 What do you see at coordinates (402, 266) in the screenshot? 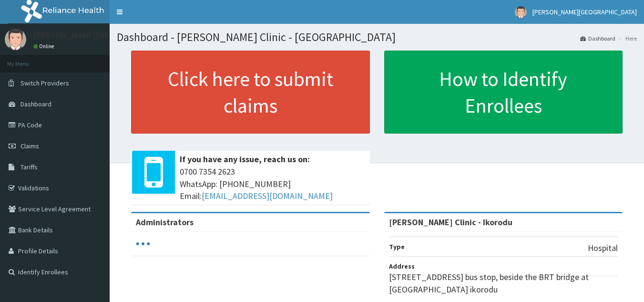
I see `b: Address` at bounding box center [402, 266].